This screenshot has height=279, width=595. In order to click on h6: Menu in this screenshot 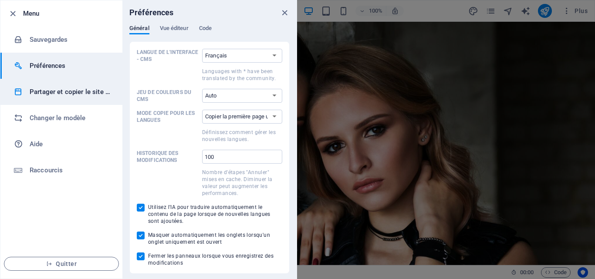, I will do `click(69, 14)`.